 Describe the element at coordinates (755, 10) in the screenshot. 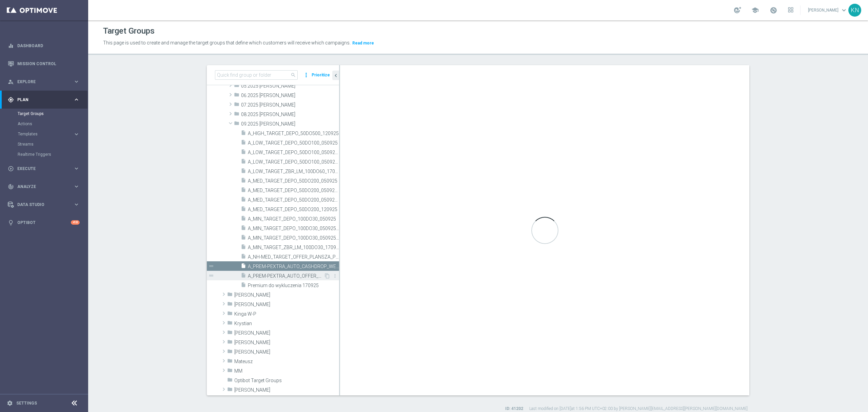

I see `span: school` at that location.